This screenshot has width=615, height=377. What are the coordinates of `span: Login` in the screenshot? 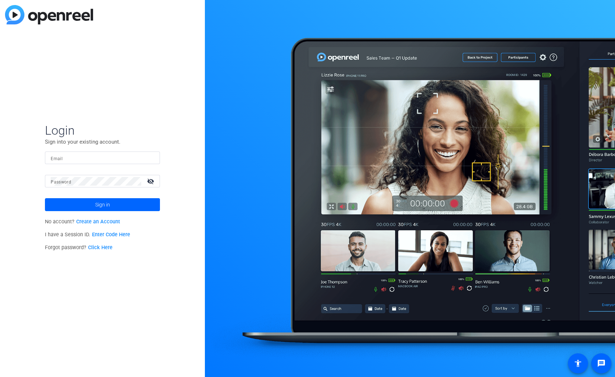 It's located at (102, 130).